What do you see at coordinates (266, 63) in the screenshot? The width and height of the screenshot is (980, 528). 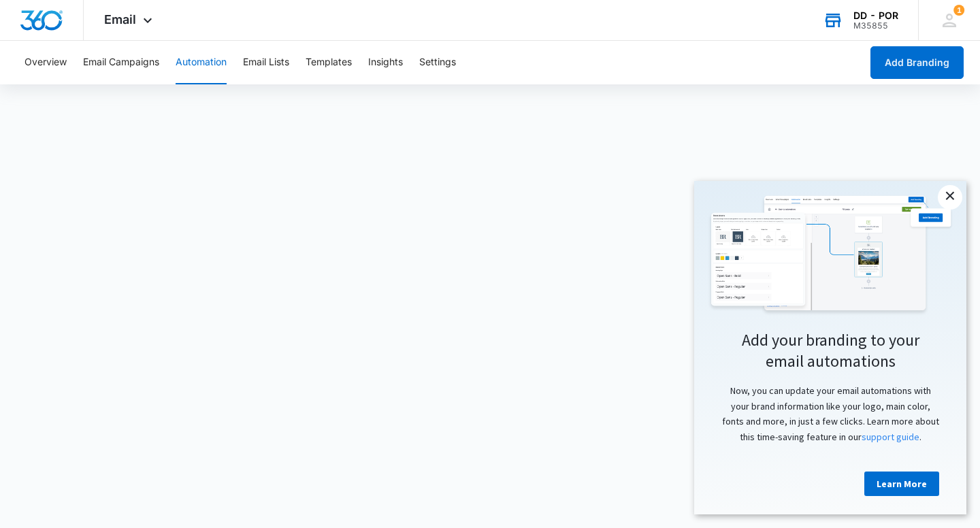 I see `button: Email Lists` at bounding box center [266, 63].